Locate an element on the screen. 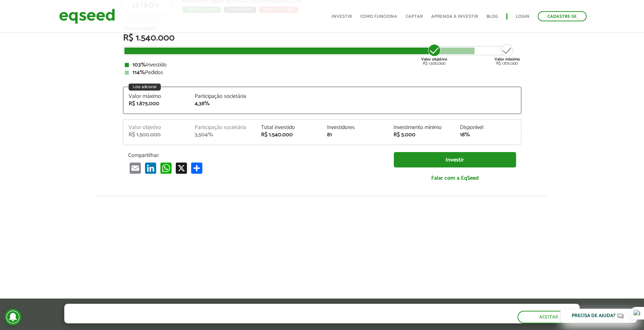  a: WhatsApp is located at coordinates (166, 168).